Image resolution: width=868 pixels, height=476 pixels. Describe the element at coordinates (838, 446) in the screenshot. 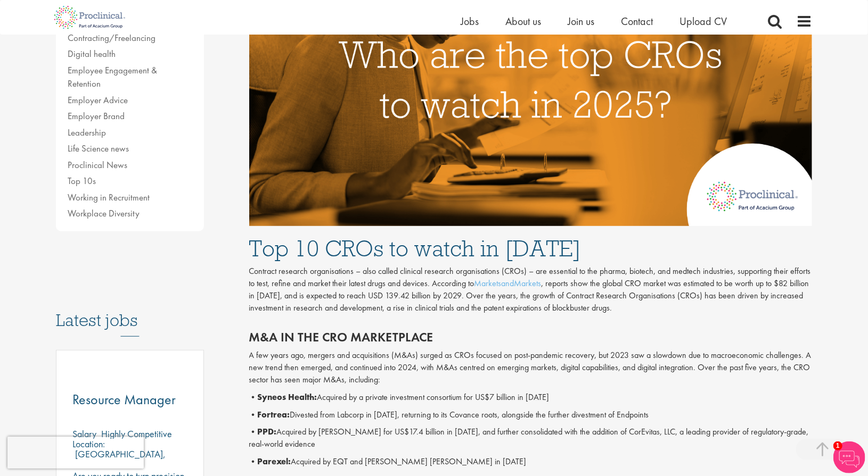

I see `span: 1` at that location.